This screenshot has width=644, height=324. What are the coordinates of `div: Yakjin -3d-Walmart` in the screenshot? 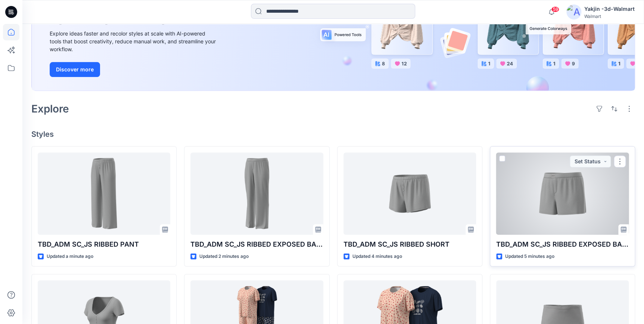 It's located at (609, 9).